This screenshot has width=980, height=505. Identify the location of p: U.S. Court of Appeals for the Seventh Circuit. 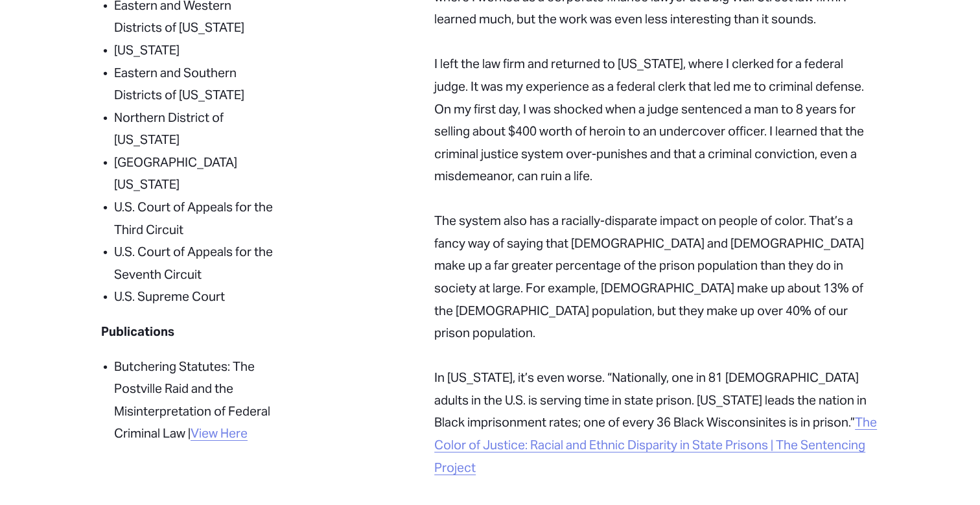
(197, 262).